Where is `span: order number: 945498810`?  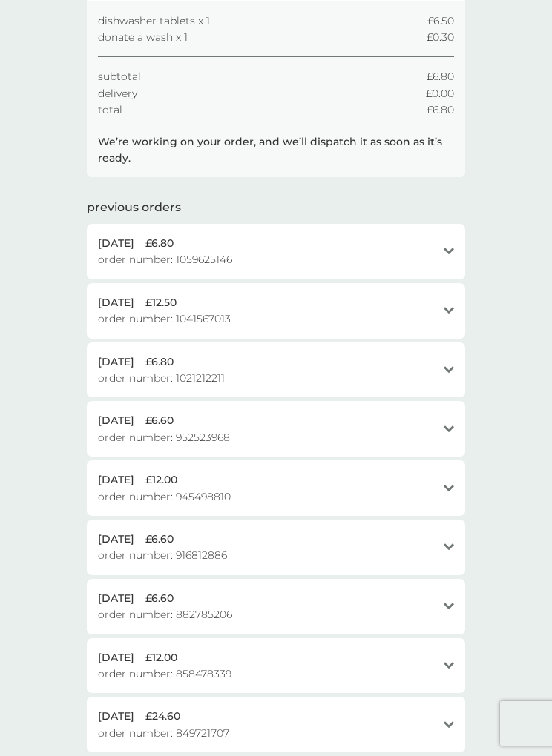 span: order number: 945498810 is located at coordinates (164, 497).